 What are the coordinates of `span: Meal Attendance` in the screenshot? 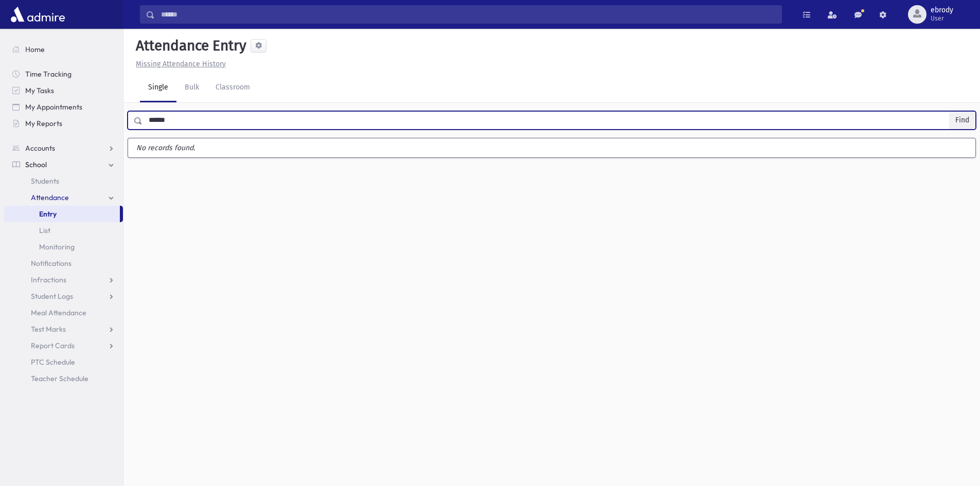 It's located at (59, 313).